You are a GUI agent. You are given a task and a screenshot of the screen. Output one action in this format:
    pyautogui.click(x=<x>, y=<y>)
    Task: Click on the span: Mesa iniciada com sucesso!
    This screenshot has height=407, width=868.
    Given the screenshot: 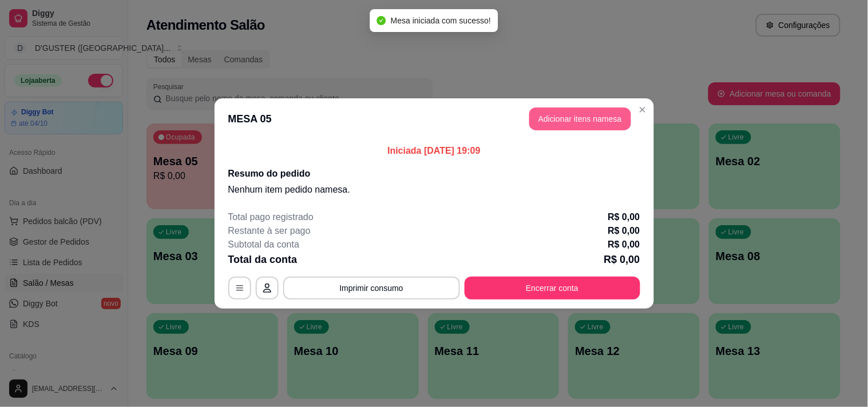 What is the action you would take?
    pyautogui.click(x=441, y=21)
    